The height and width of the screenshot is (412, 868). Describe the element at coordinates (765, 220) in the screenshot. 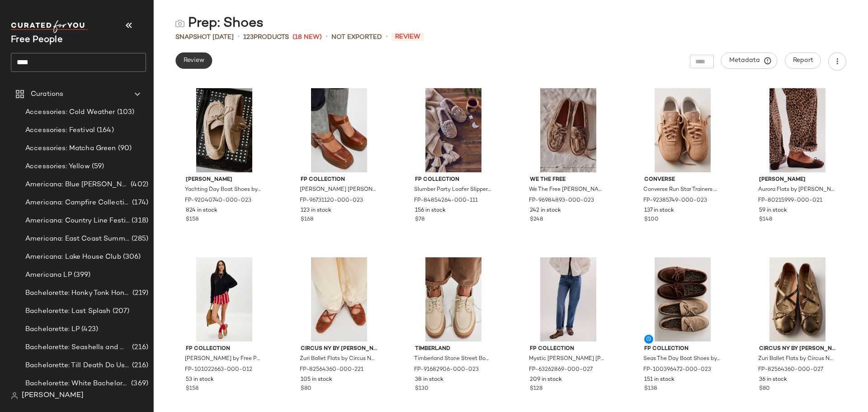

I see `span: $148` at that location.